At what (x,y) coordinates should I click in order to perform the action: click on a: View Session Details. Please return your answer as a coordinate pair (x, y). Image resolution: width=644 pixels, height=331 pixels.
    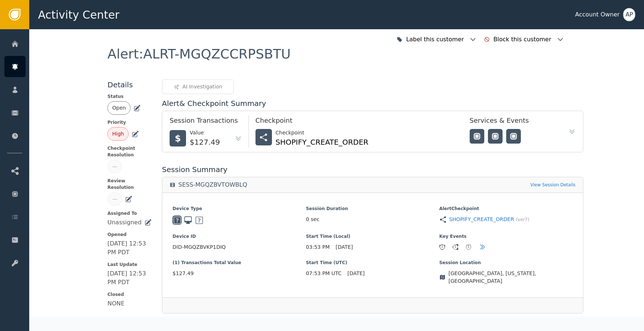
    Looking at the image, I should click on (553, 185).